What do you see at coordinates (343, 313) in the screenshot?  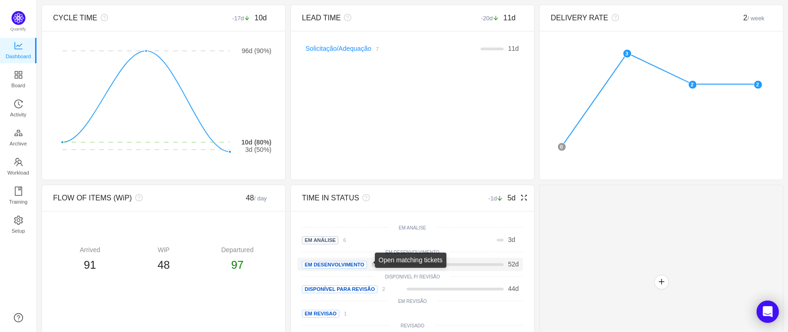 I see `a: 1` at bounding box center [343, 313].